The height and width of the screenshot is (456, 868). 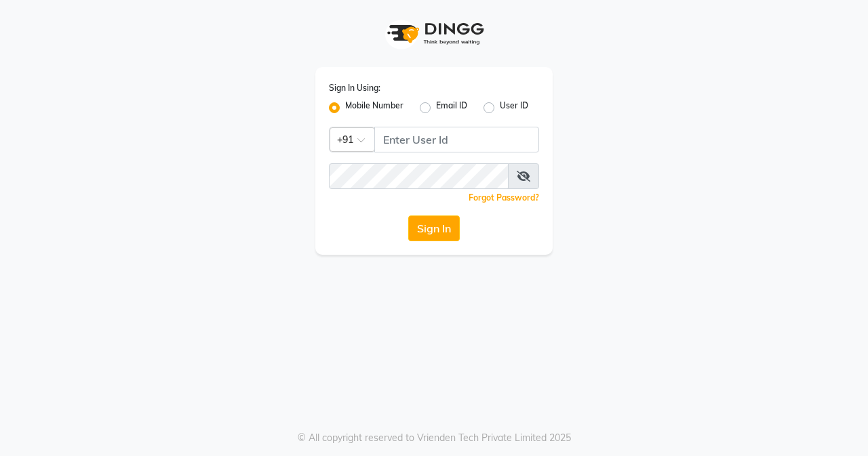 What do you see at coordinates (504, 197) in the screenshot?
I see `a: Forgot Password?` at bounding box center [504, 197].